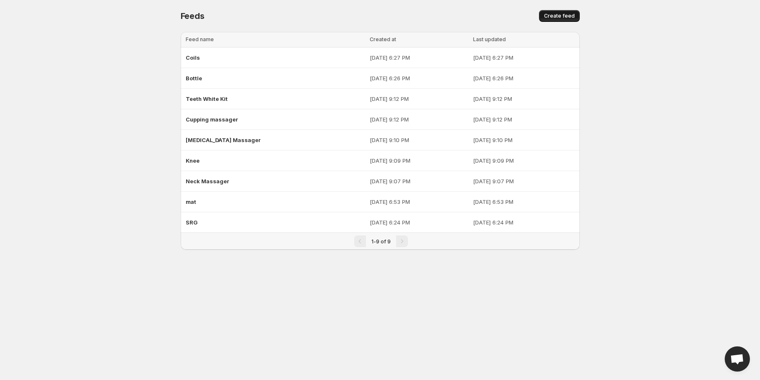 Image resolution: width=760 pixels, height=380 pixels. Describe the element at coordinates (192, 16) in the screenshot. I see `span: Feeds` at that location.